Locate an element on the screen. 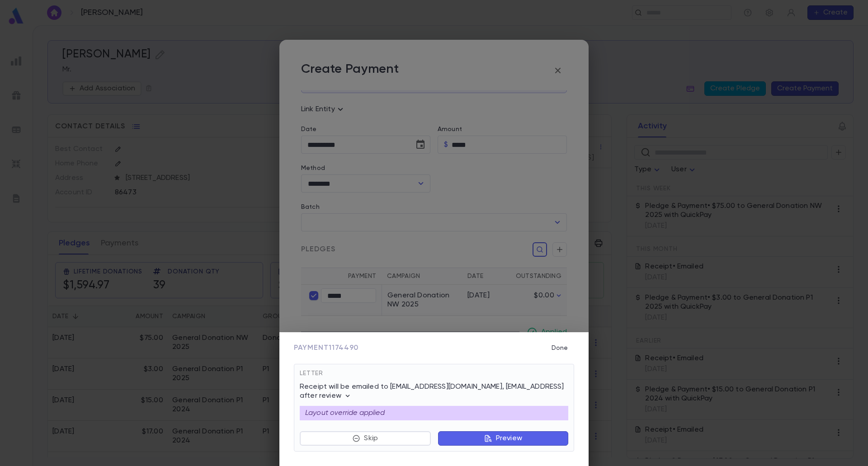  button: Skip is located at coordinates (365, 439).